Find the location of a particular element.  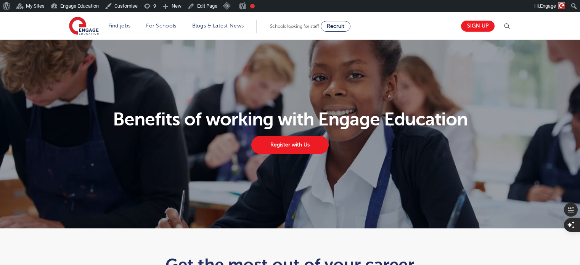

a: For Schools is located at coordinates (161, 26).